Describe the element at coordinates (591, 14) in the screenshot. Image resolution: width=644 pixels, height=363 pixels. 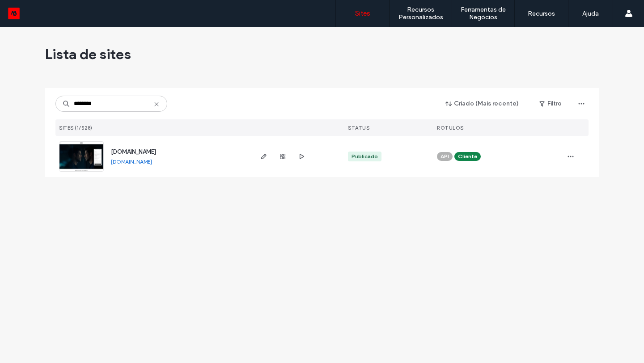
I see `label: Ajuda` at that location.